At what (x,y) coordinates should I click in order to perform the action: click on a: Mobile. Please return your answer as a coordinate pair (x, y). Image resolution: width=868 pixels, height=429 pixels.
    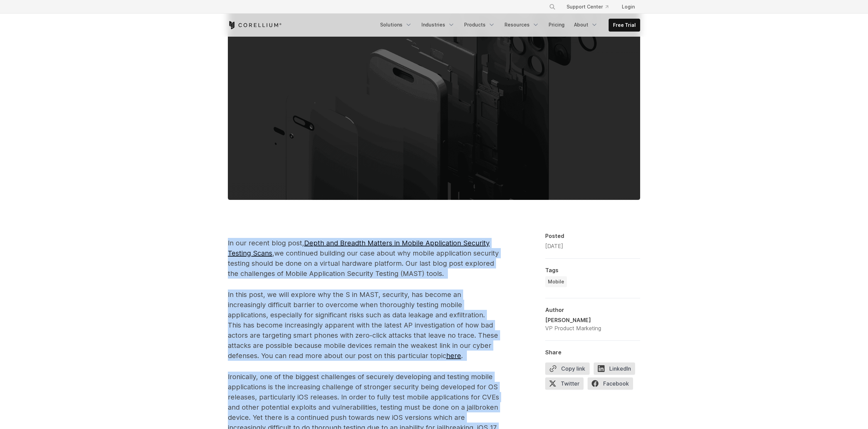
    Looking at the image, I should click on (556, 282).